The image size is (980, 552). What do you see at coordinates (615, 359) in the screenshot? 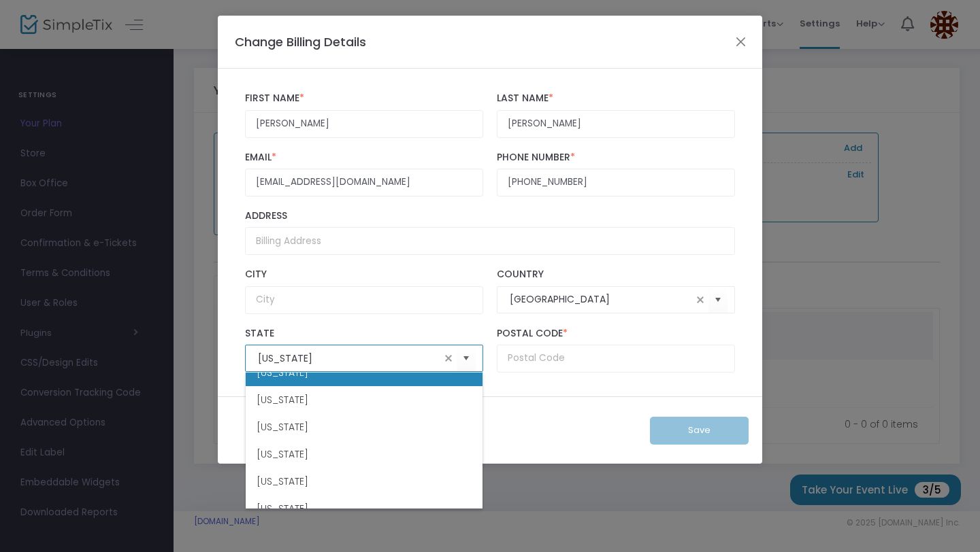
I see `input: Postal Code` at bounding box center [615, 359].